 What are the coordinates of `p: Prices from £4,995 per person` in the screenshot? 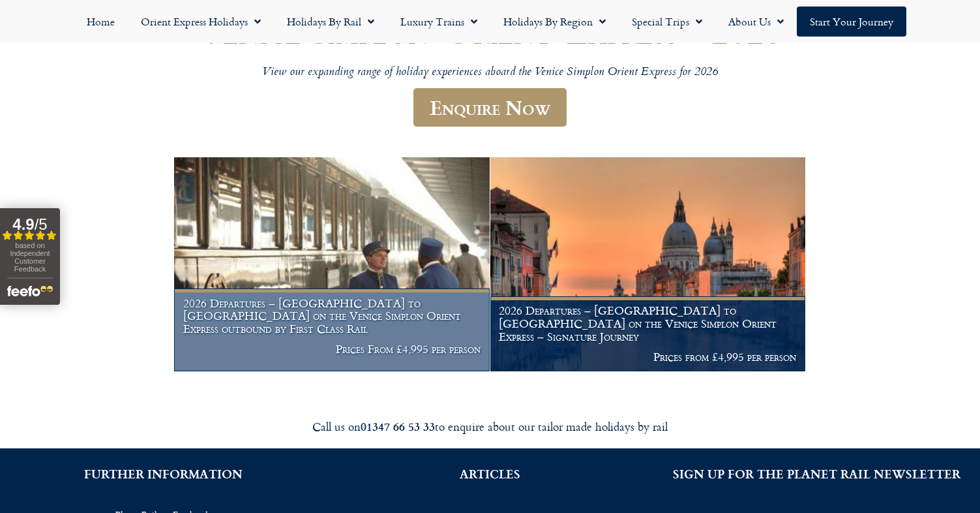 It's located at (648, 357).